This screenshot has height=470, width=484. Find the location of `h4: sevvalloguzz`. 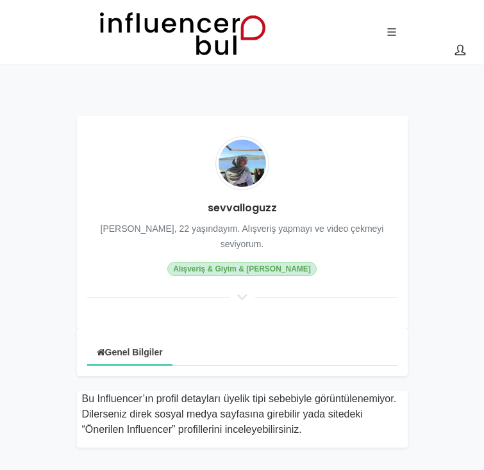

h4: sevvalloguzz is located at coordinates (242, 208).